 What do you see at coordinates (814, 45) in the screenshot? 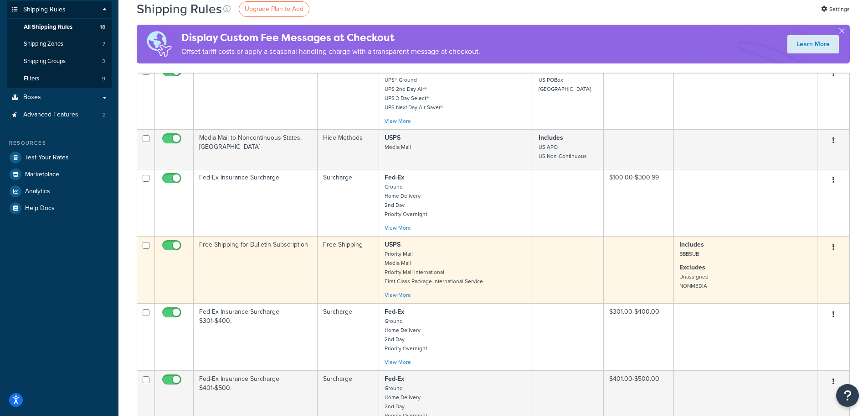
I see `a: Learn More` at bounding box center [814, 45].